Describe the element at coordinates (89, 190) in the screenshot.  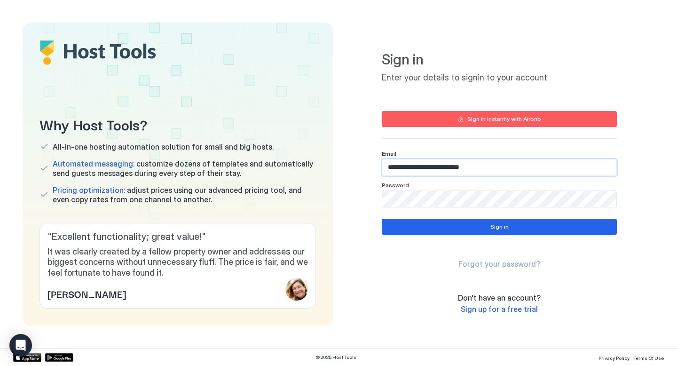
I see `span: Pricing optimization:` at that location.